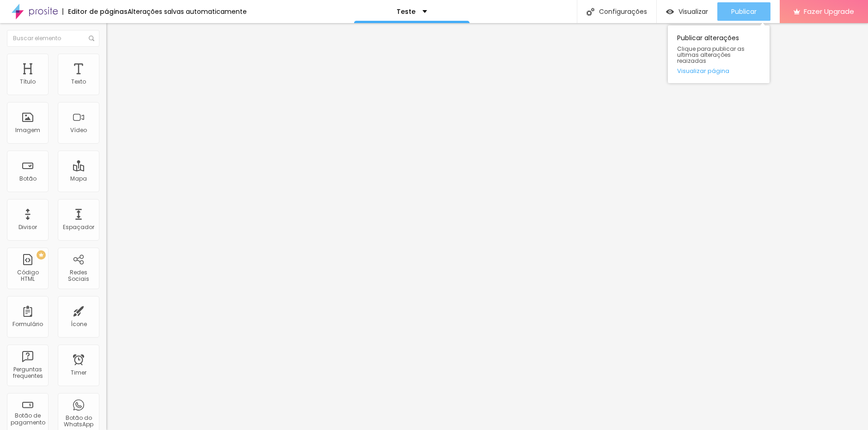 This screenshot has width=868, height=430. I want to click on div: Botão do WhatsApp, so click(78, 421).